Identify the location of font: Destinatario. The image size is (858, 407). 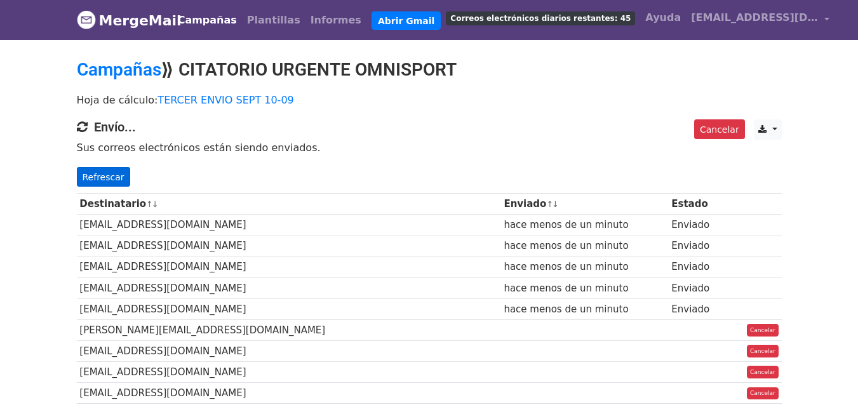
(112, 204).